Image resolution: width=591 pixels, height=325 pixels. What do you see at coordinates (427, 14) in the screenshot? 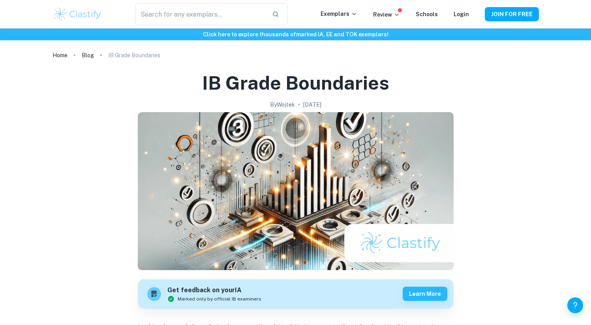
I see `a: Schools` at bounding box center [427, 14].